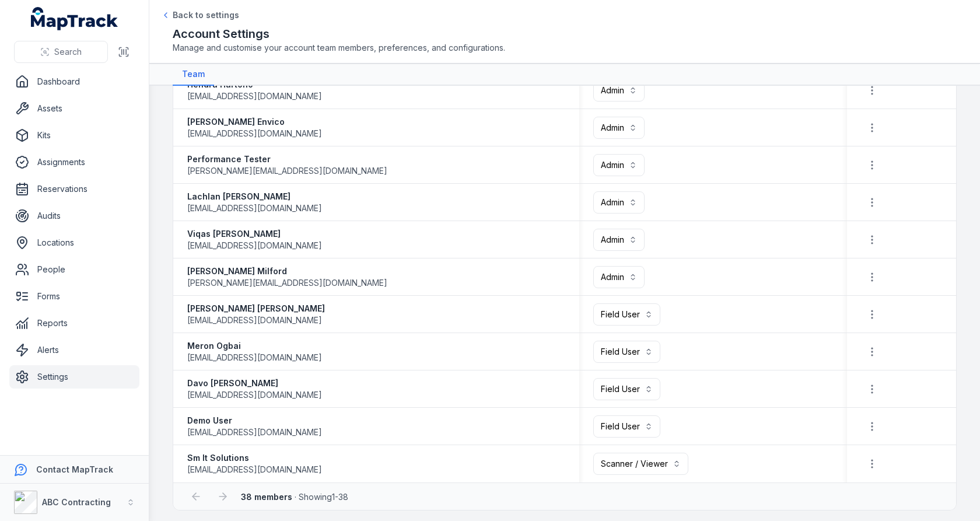  I want to click on h2: Account Settings, so click(565, 34).